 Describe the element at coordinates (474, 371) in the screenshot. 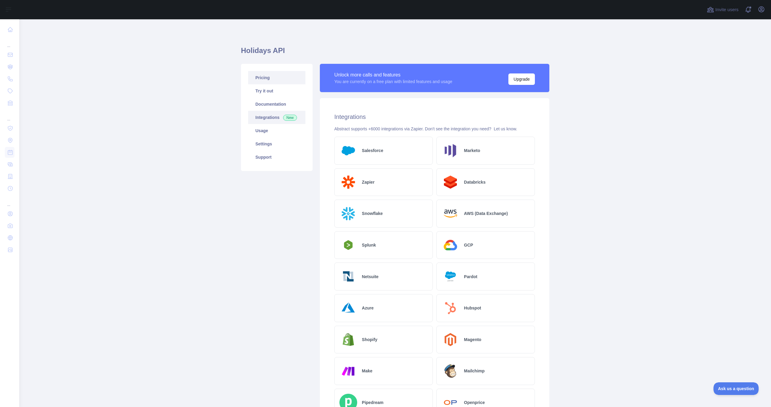

I see `h2: Mailchimp` at that location.